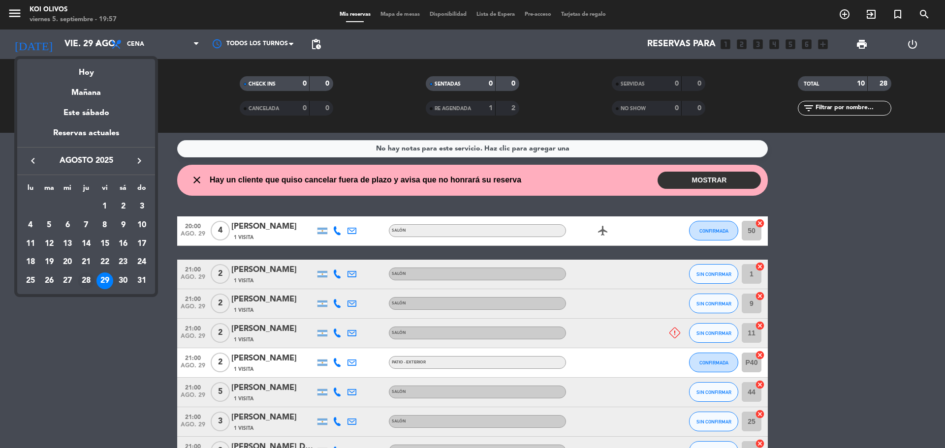  Describe the element at coordinates (86, 281) in the screenshot. I see `td: 28 de agosto de 2025` at that location.